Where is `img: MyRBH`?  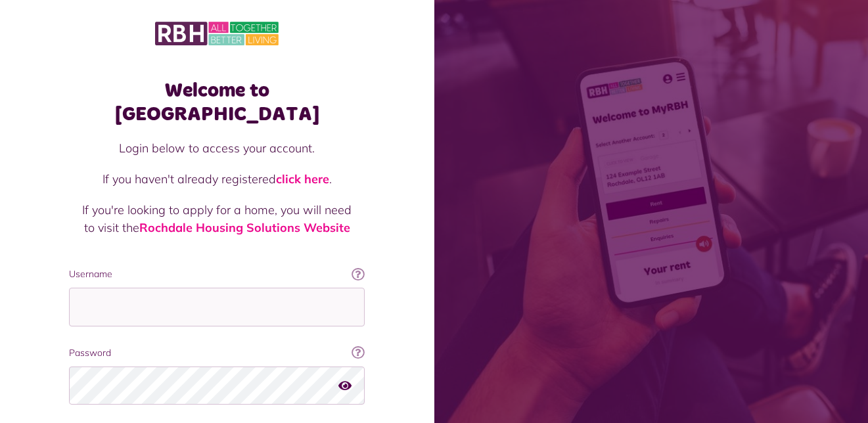 img: MyRBH is located at coordinates (217, 33).